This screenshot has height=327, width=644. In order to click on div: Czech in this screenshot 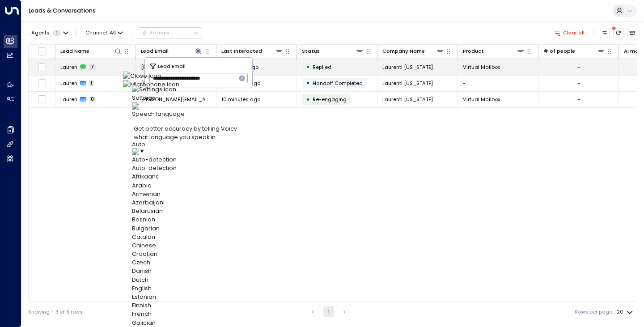, I will do `click(185, 262)`.